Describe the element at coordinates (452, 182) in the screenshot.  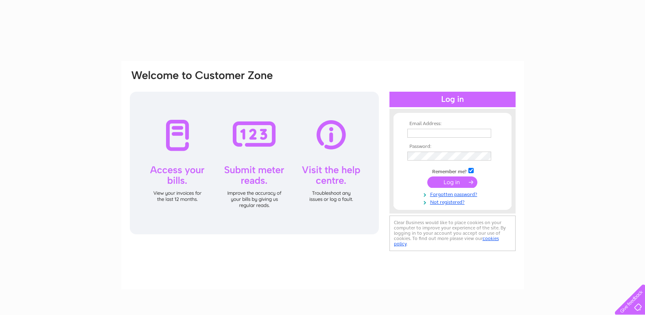
I see `input: Submit` at that location.